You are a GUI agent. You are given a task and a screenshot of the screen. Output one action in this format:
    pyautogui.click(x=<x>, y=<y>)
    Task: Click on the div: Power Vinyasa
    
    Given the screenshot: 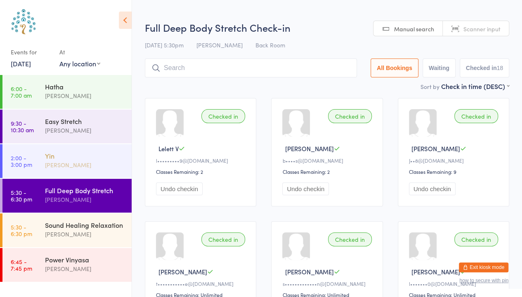 What is the action you would take?
    pyautogui.click(x=85, y=260)
    